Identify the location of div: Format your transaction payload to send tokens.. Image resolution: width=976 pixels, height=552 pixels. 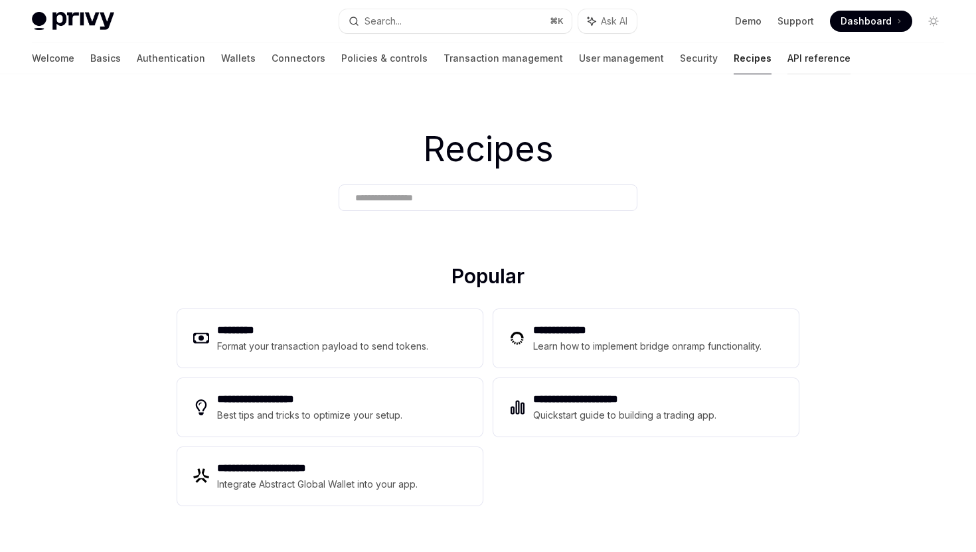
(323, 347).